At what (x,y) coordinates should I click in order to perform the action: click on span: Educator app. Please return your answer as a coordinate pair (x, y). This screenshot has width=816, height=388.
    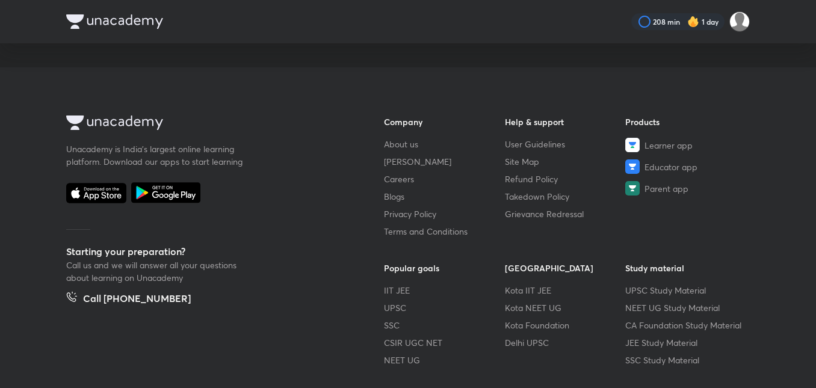
    Looking at the image, I should click on (671, 167).